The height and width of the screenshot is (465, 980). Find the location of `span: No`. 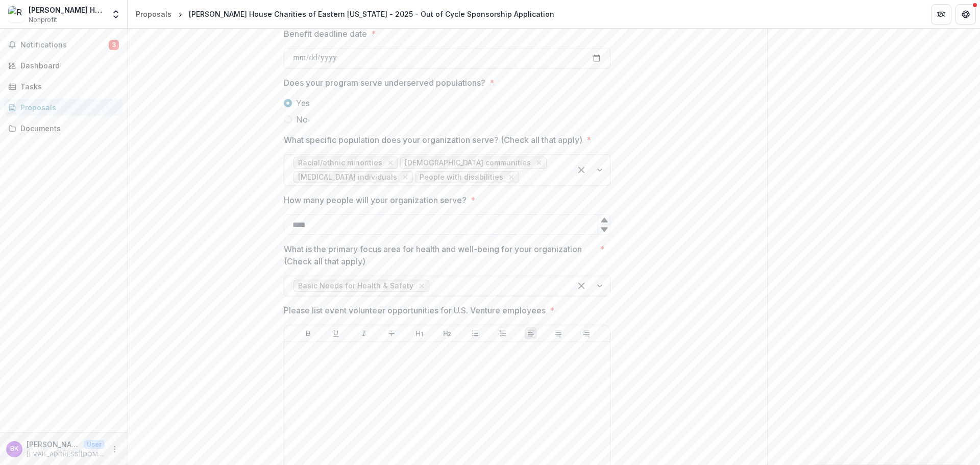

span: No is located at coordinates (302, 120).